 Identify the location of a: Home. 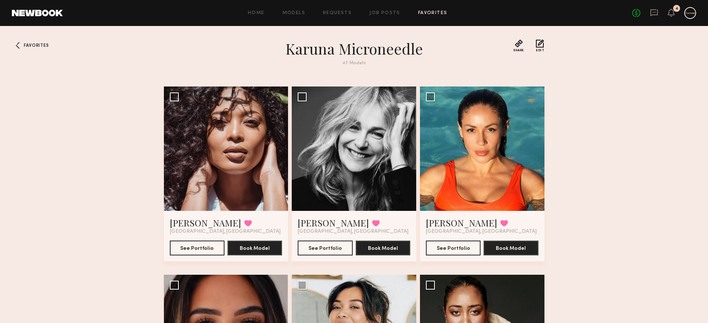
(256, 13).